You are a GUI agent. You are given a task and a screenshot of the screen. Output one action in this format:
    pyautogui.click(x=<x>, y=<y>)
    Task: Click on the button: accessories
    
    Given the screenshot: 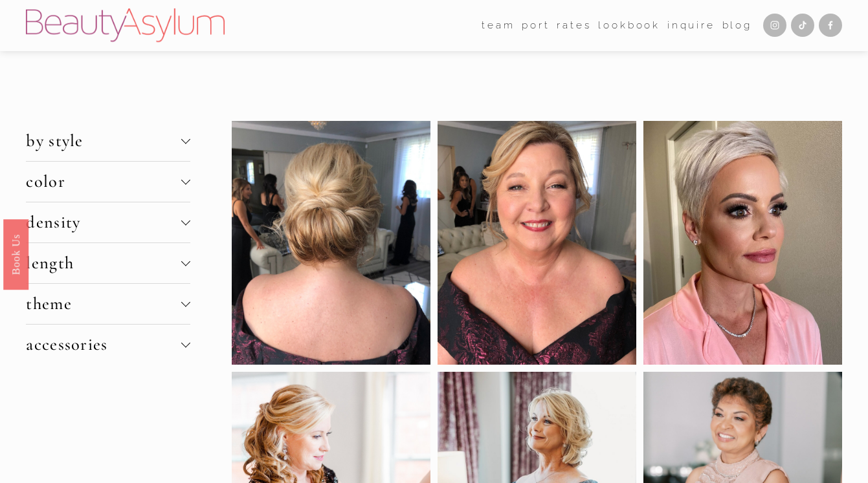 What is the action you would take?
    pyautogui.click(x=108, y=345)
    